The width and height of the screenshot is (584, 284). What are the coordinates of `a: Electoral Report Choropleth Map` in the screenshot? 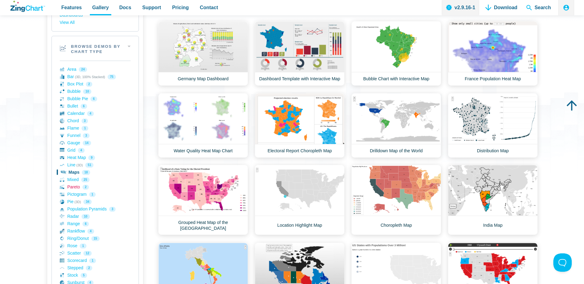 It's located at (300, 125).